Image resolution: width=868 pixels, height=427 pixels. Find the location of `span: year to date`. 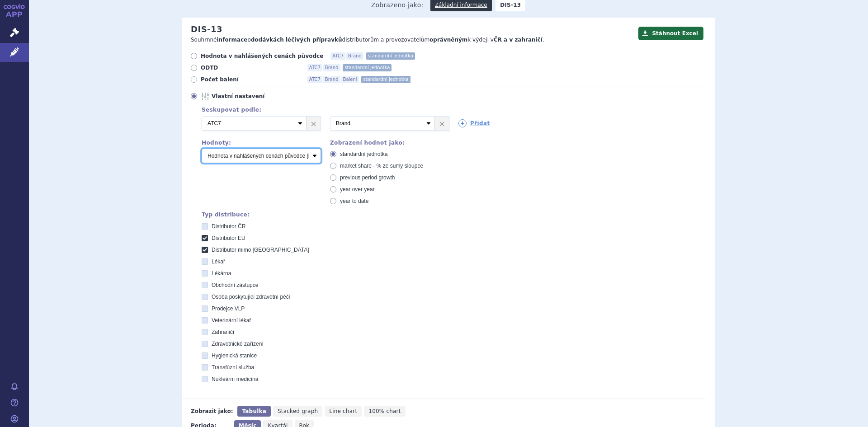

span: year to date is located at coordinates (354, 201).